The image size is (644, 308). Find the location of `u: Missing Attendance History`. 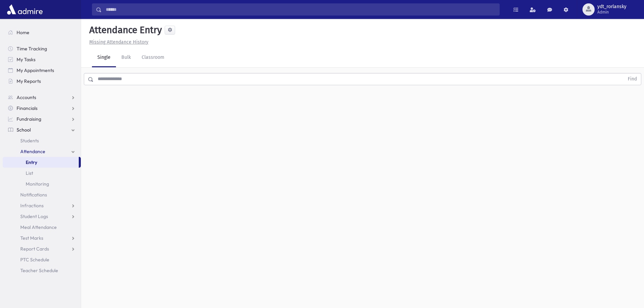

u: Missing Attendance History is located at coordinates (119, 42).